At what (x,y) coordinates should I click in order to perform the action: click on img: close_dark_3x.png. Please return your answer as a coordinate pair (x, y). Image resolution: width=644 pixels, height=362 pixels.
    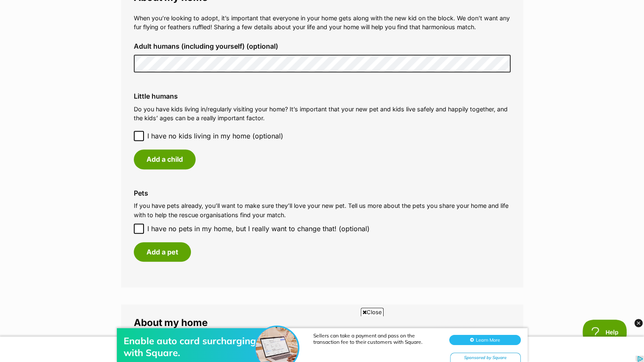
    Looking at the image, I should click on (639, 323).